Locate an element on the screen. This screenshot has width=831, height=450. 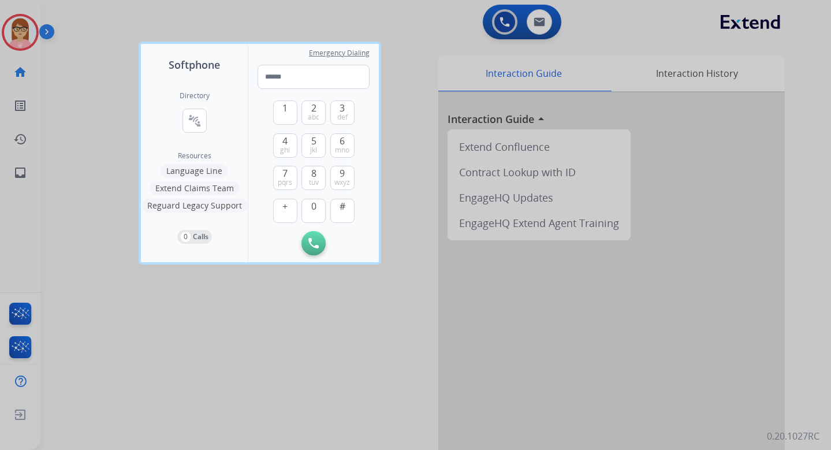
span: mno is located at coordinates (342, 150).